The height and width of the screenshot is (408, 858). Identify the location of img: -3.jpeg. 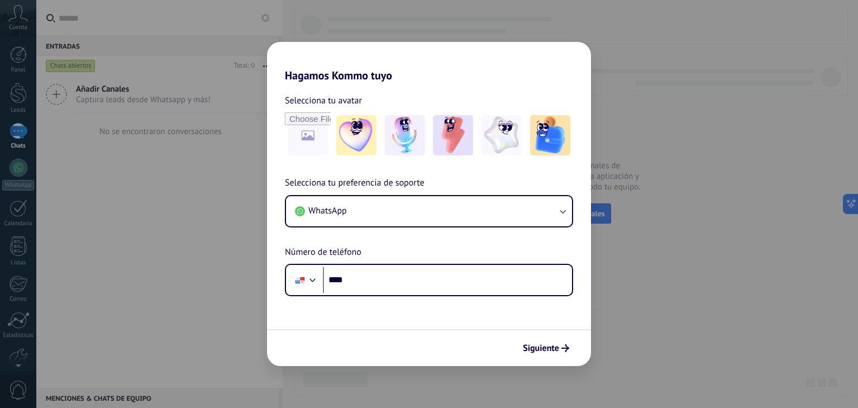
(453, 135).